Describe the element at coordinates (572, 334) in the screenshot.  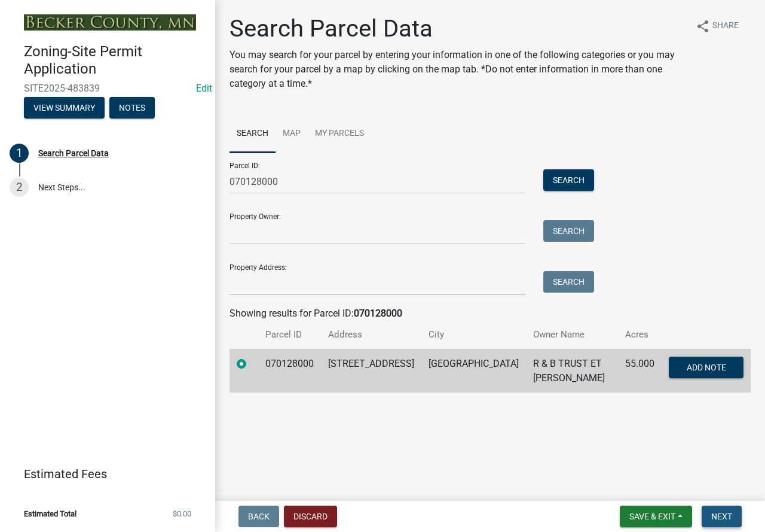
I see `th: Owner Name` at that location.